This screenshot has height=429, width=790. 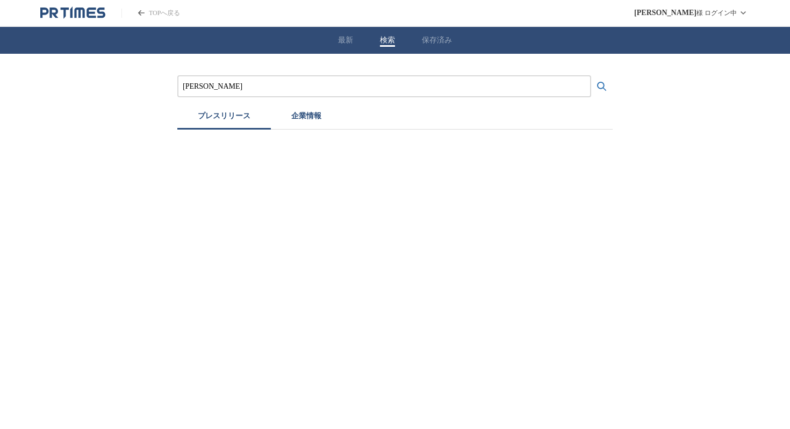 What do you see at coordinates (306, 118) in the screenshot?
I see `button: 企業情報` at bounding box center [306, 118].